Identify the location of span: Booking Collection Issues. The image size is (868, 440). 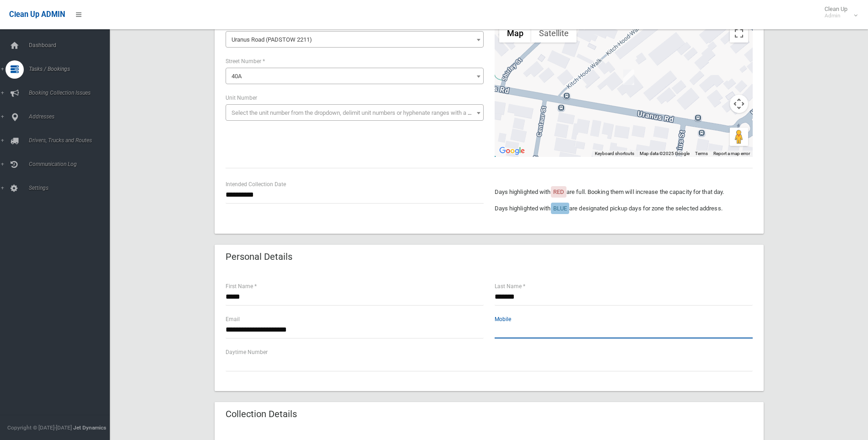
(71, 93).